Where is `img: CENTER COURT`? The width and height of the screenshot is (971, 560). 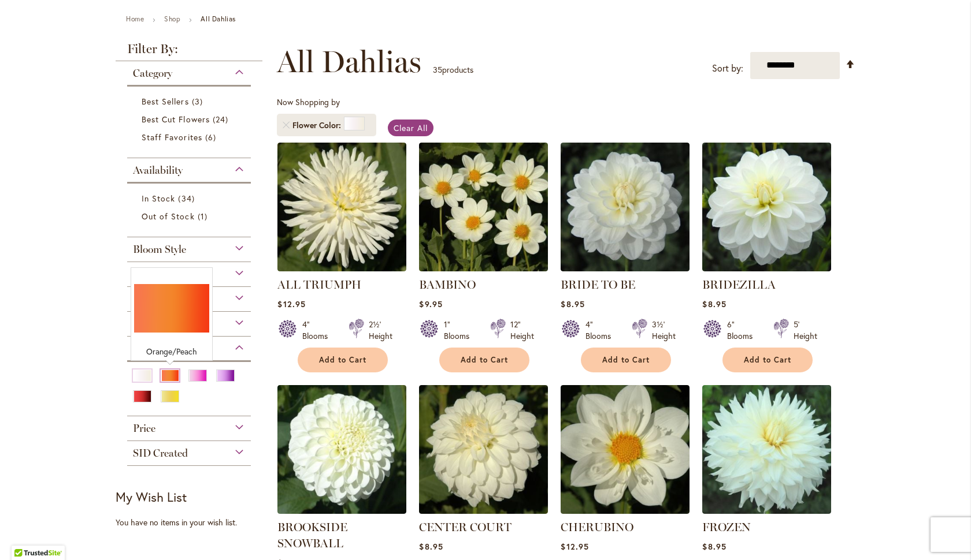 img: CENTER COURT is located at coordinates (483, 449).